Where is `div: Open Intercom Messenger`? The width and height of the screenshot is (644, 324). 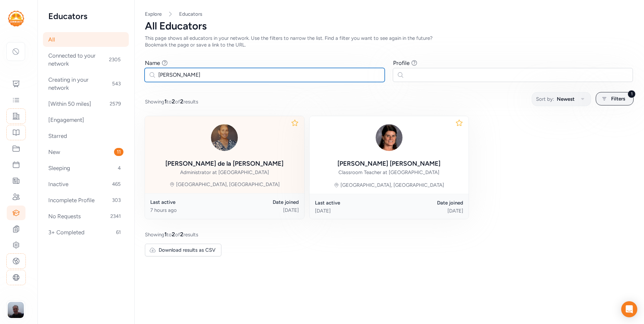
div: Open Intercom Messenger is located at coordinates (629, 309).